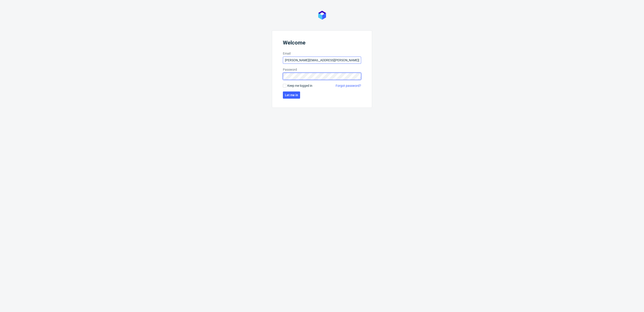  Describe the element at coordinates (292, 95) in the screenshot. I see `span: Let me in` at that location.